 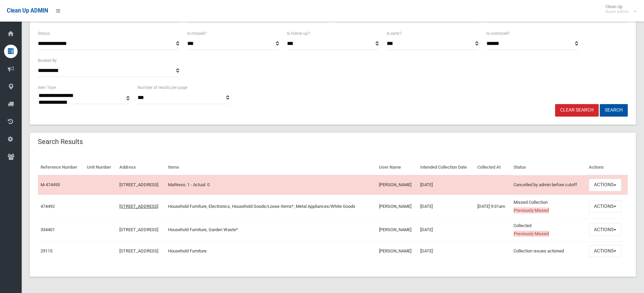 What do you see at coordinates (617, 11) in the screenshot?
I see `small: Super Admin` at bounding box center [617, 11].